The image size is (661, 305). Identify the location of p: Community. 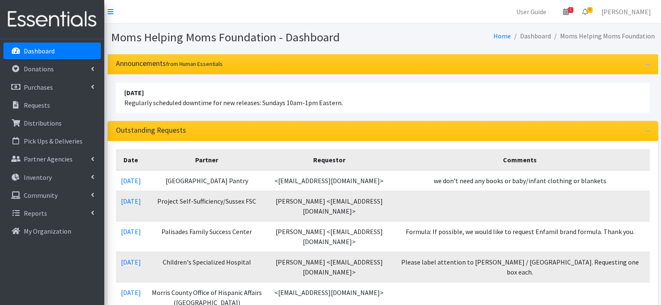
(40, 195).